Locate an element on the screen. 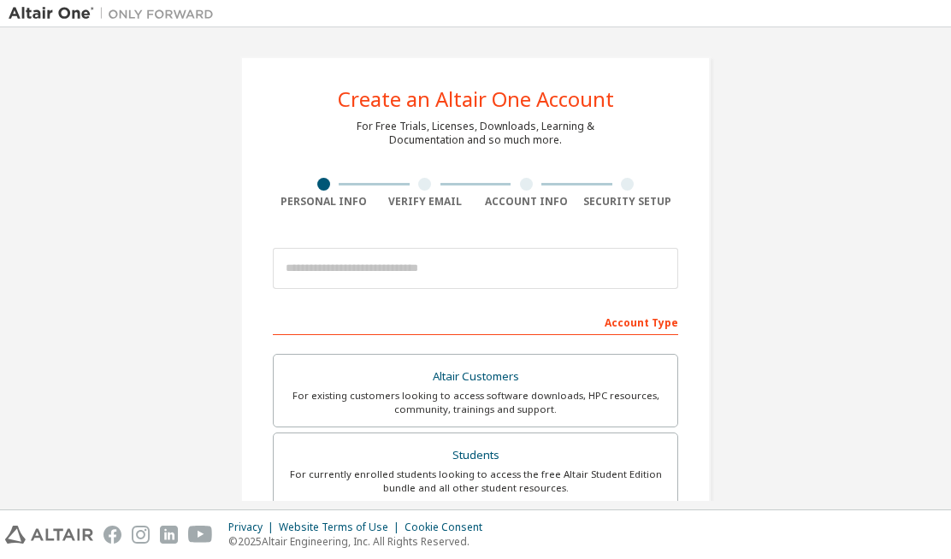 The image size is (951, 559). div: Privacy is located at coordinates (253, 528).